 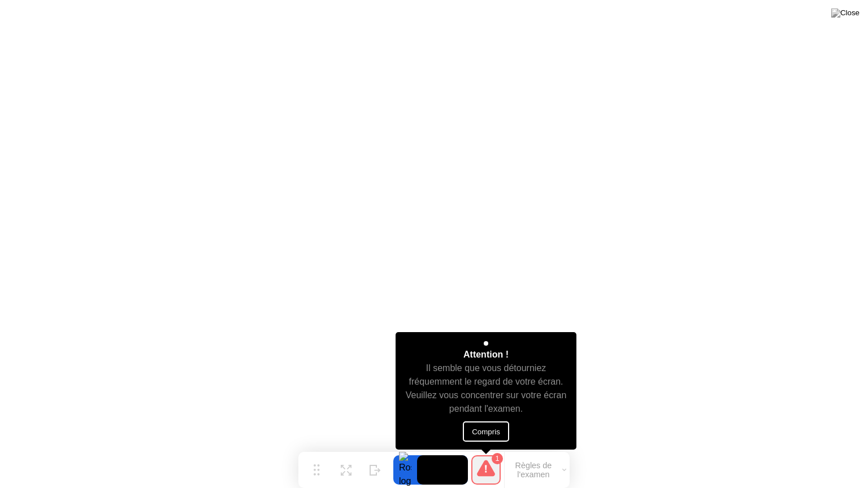 What do you see at coordinates (845, 13) in the screenshot?
I see `img: Close` at bounding box center [845, 13].